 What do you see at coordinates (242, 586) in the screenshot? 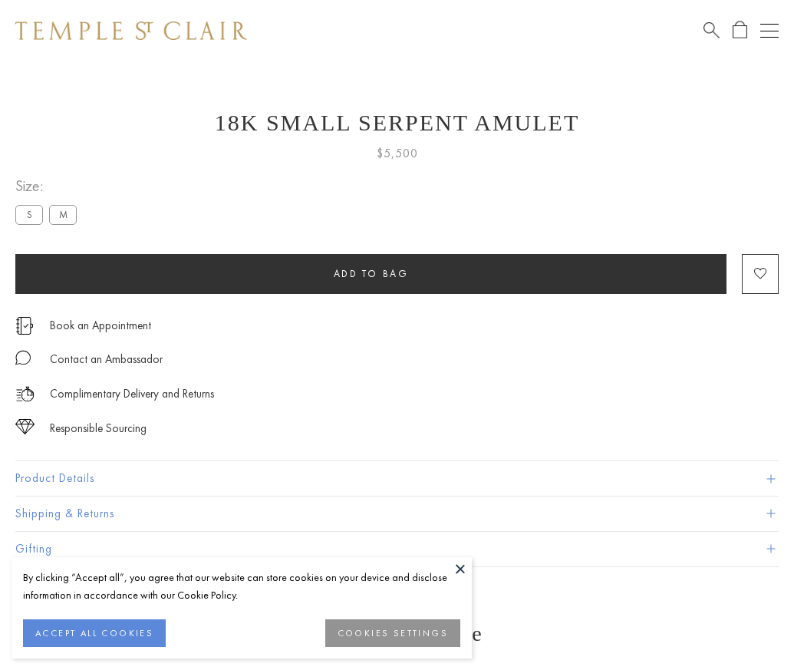
I see `div: By clicking “Accept all”, you agree that our website can store cookies on your device and disclos...` at bounding box center [242, 586].